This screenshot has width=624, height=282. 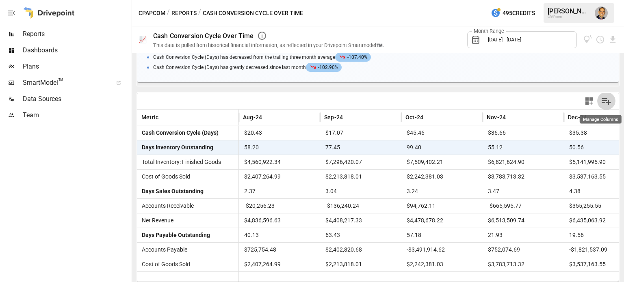 I want to click on div: Manage Columns, so click(x=600, y=119).